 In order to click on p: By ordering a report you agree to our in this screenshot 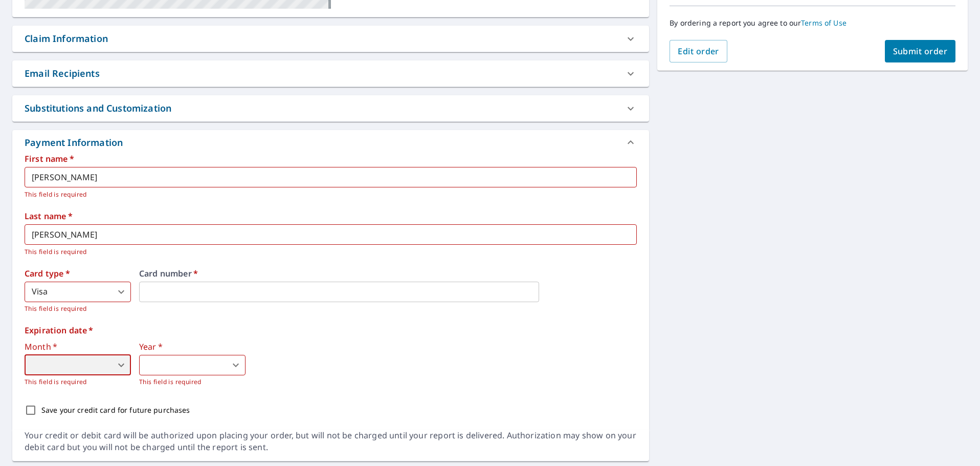, I will do `click(813, 23)`.